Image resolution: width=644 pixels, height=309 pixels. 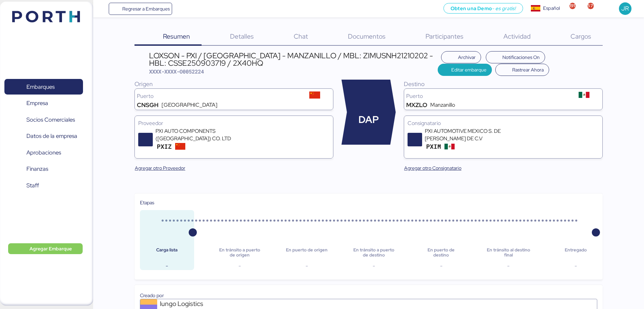 What do you see at coordinates (551, 8) in the screenshot?
I see `div: Español` at bounding box center [551, 8].